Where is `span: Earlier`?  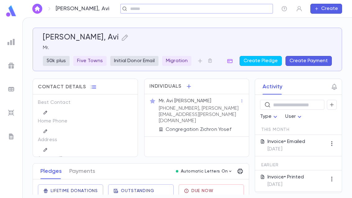
span: Earlier is located at coordinates (270, 165).